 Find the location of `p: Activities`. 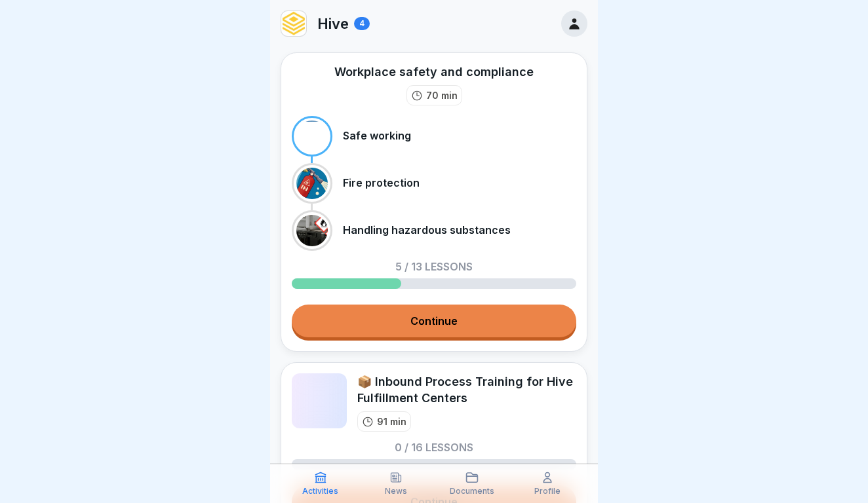

p: Activities is located at coordinates (320, 491).